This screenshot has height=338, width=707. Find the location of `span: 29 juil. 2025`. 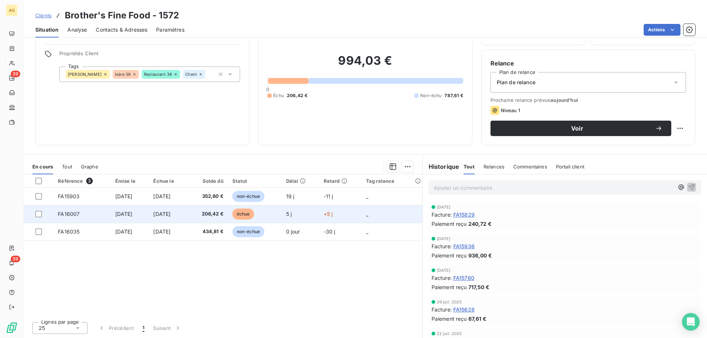

span: 29 juil. 2025 is located at coordinates (449, 302).